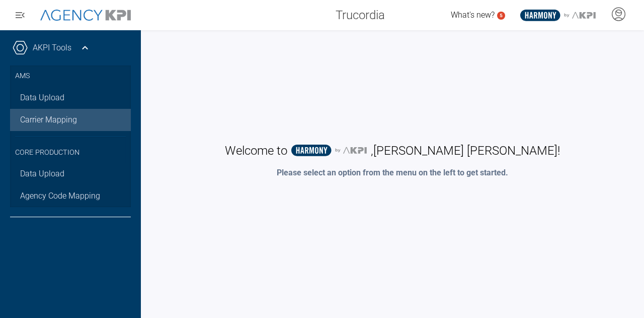  Describe the element at coordinates (501, 15) in the screenshot. I see `a: 5` at that location.